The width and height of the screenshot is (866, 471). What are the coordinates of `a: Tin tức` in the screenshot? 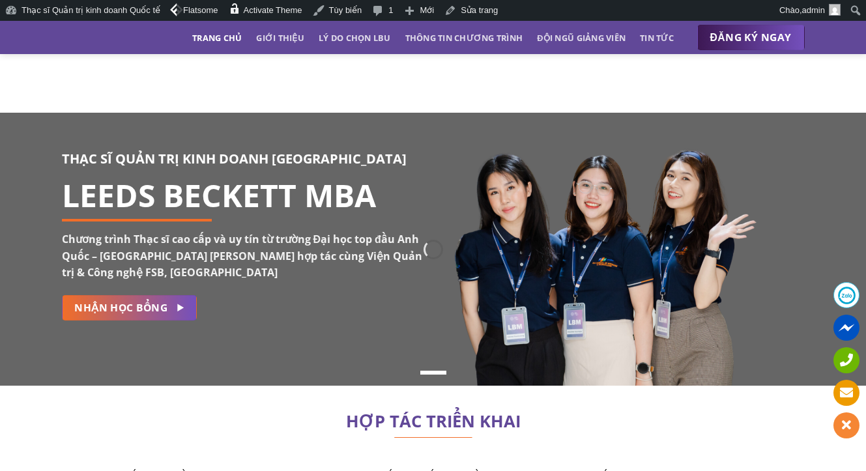 It's located at (657, 38).